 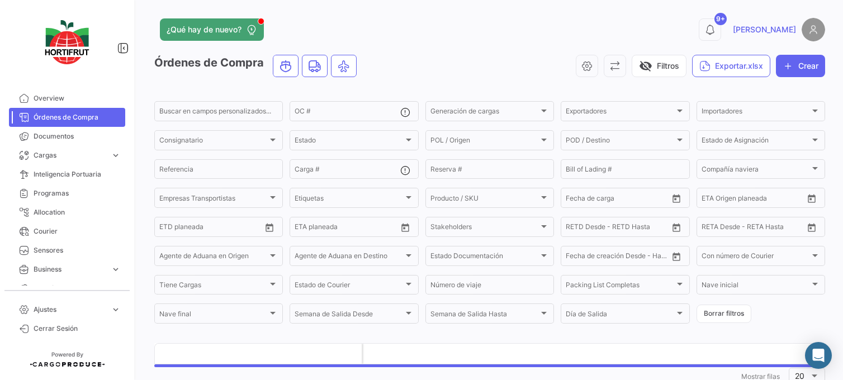 What do you see at coordinates (620, 113) in the screenshot?
I see `span: Exportadores` at bounding box center [620, 113].